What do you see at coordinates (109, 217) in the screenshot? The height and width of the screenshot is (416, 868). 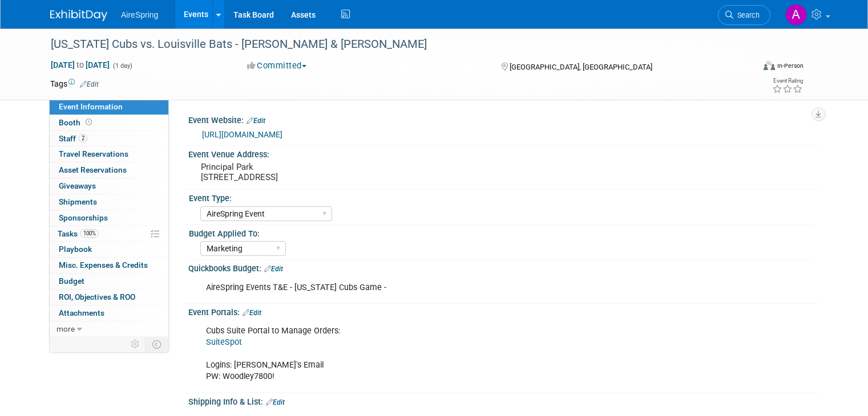 I see `a: Sponsorships` at bounding box center [109, 217].